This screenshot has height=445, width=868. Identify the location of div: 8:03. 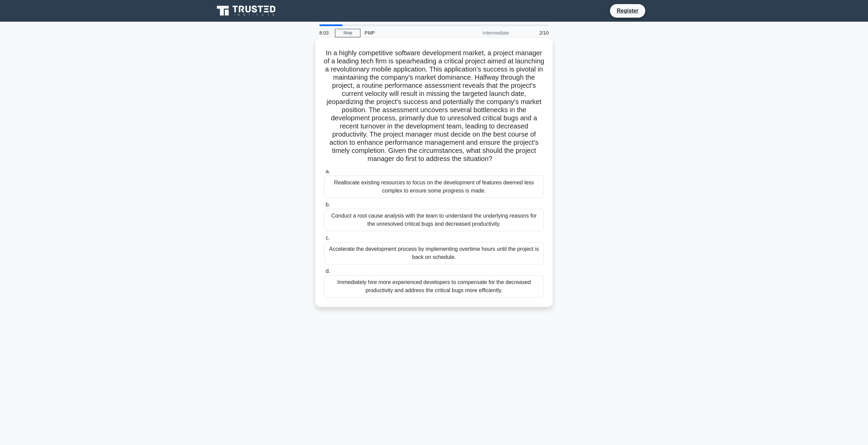
(325, 33).